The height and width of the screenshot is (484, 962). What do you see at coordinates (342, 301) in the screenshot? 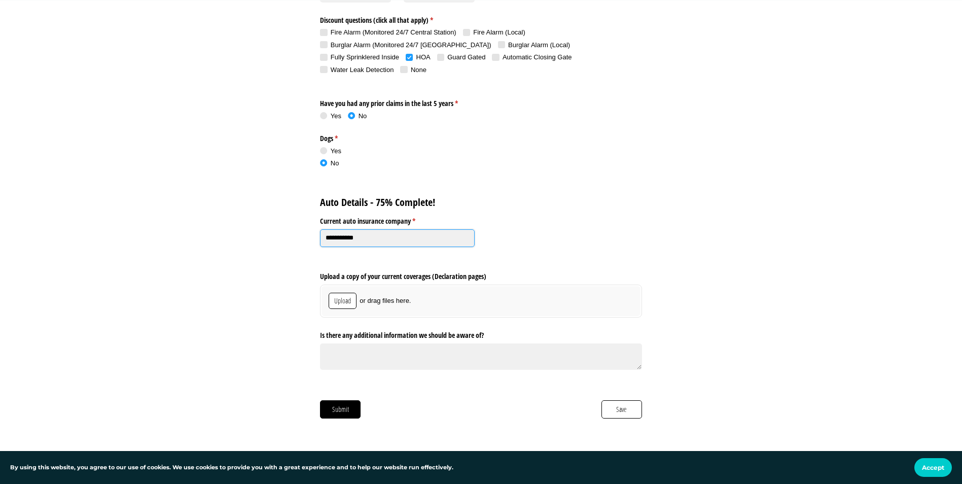
I see `button: Upload` at bounding box center [342, 301].